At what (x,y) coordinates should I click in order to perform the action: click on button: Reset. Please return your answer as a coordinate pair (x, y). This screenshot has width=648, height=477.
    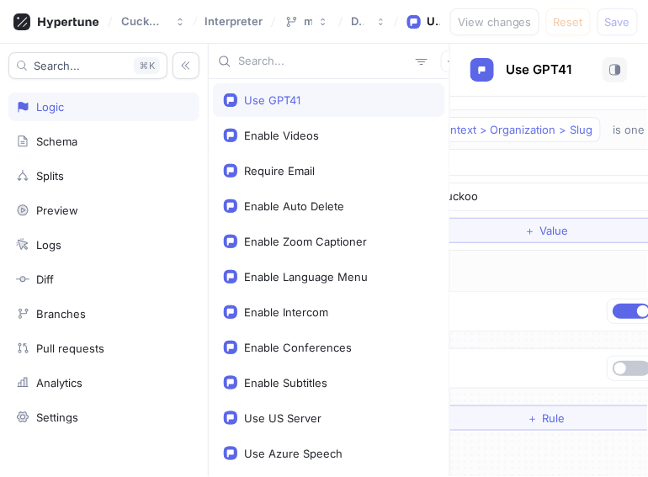
    Looking at the image, I should click on (568, 22).